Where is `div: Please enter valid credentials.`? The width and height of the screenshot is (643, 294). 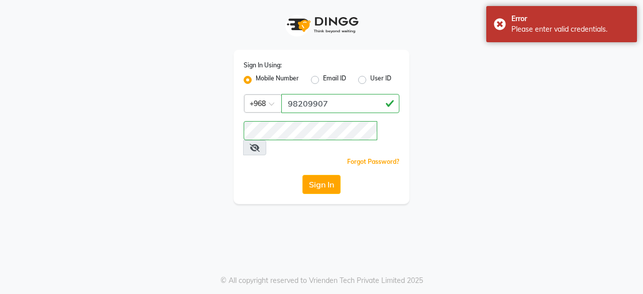
div: Please enter valid credentials. is located at coordinates (570, 29).